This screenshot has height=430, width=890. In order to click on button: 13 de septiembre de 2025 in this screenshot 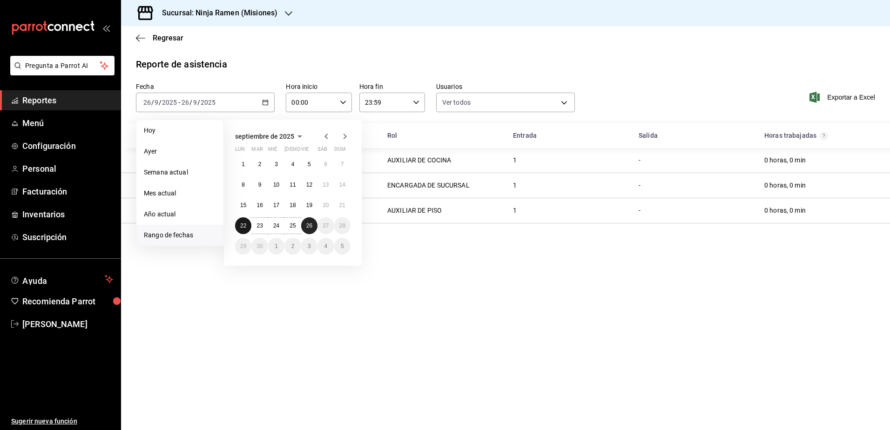, I will do `click(326, 185)`.